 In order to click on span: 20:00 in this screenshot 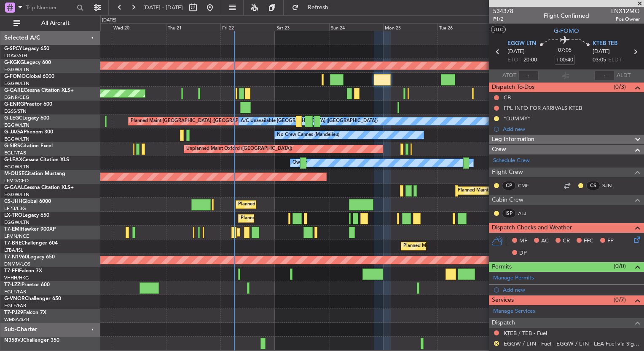, I will do `click(530, 60)`.